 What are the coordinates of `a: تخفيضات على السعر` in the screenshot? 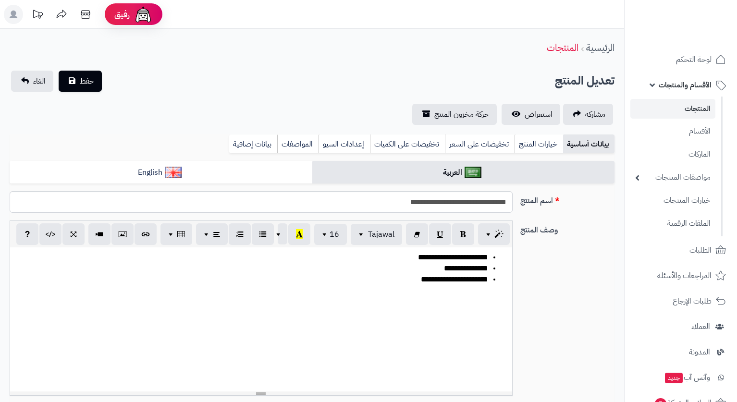 It's located at (480, 144).